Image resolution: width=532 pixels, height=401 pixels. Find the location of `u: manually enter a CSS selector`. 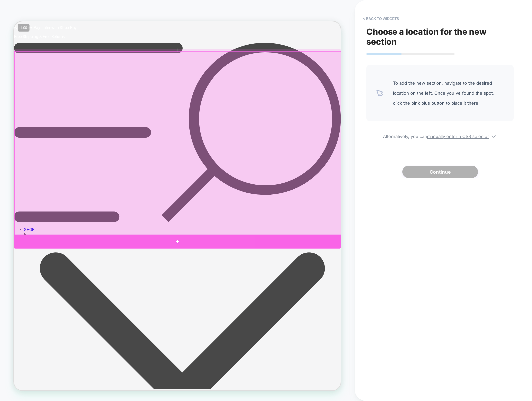

u: manually enter a CSS selector is located at coordinates (458, 136).